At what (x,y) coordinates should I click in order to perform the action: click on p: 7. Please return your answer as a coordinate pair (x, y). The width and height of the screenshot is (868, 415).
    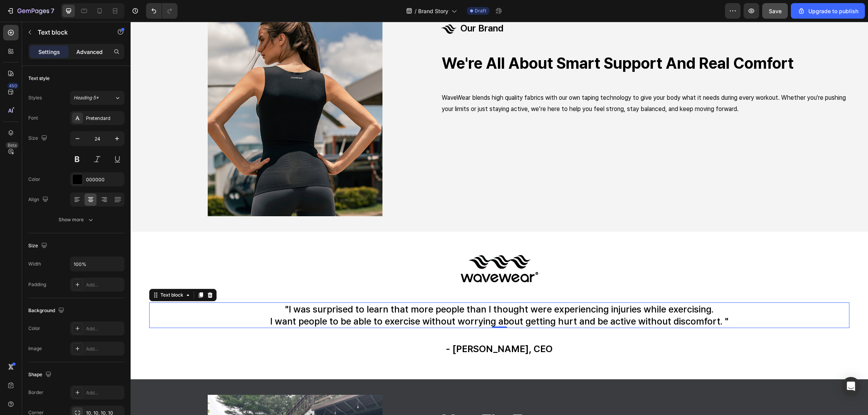
    Looking at the image, I should click on (52, 11).